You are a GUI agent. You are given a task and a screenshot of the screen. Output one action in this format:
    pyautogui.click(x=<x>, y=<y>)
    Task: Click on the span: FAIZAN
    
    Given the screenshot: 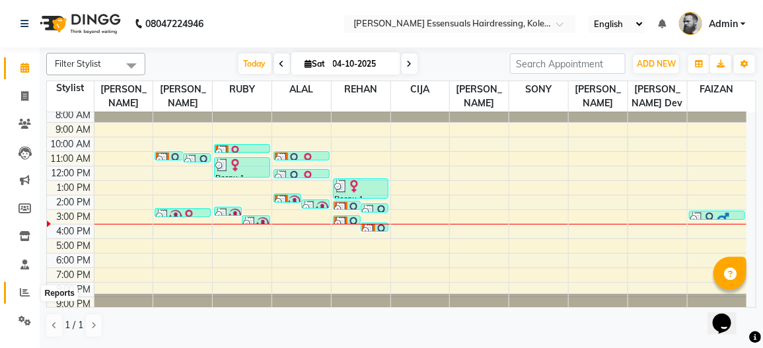 What is the action you would take?
    pyautogui.click(x=717, y=89)
    